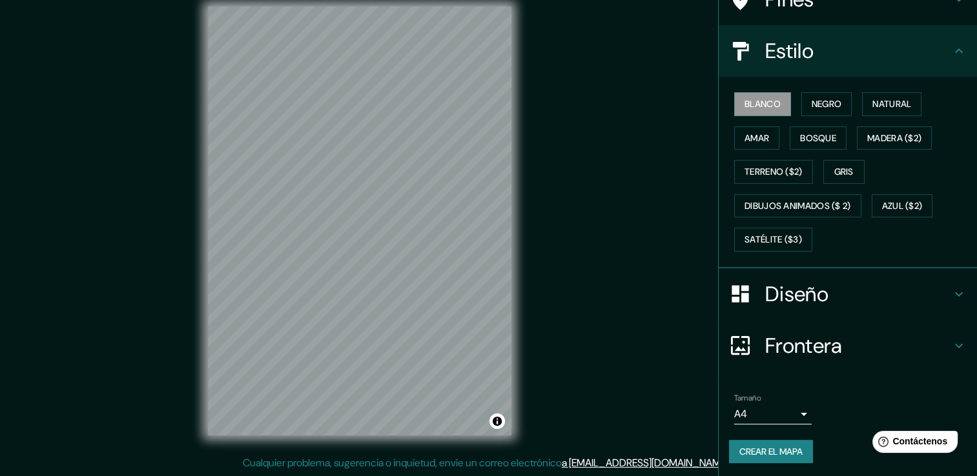 This screenshot has width=977, height=476. Describe the element at coordinates (497, 421) in the screenshot. I see `button: Alternar atribución` at that location.